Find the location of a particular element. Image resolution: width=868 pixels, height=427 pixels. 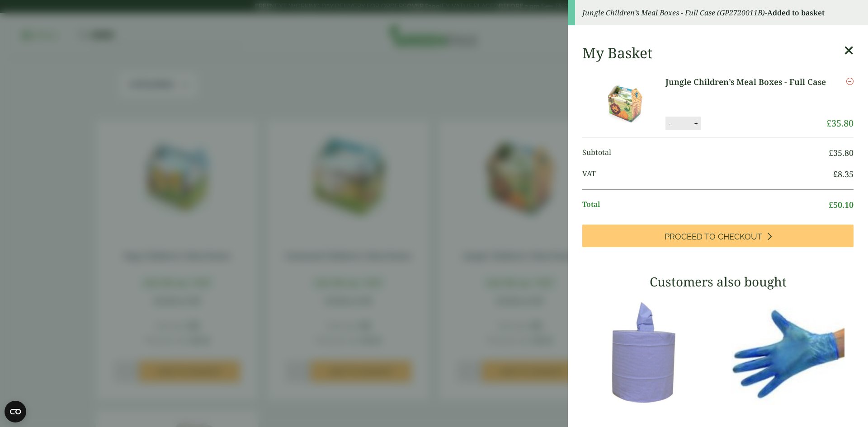

em: Jungle Children’s Meal Boxes - Full Case (GP2720011B) is located at coordinates (673, 13).